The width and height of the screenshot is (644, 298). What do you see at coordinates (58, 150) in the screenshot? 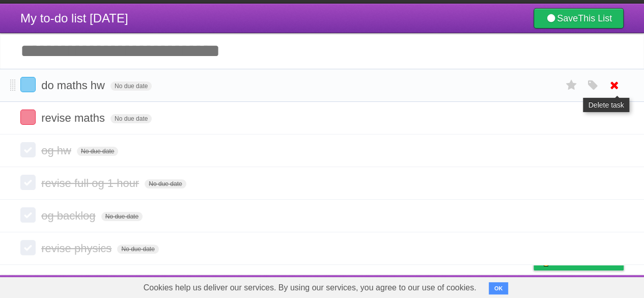
I see `span: og hw` at bounding box center [58, 150].